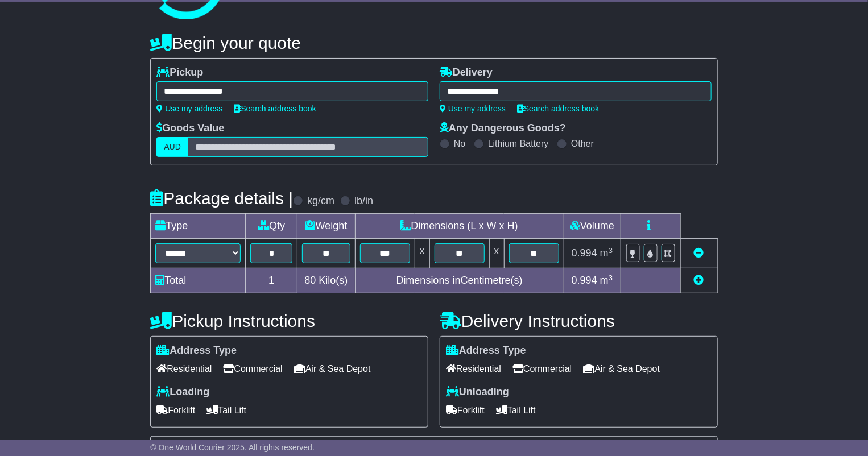 This screenshot has height=456, width=868. I want to click on label: Any Dangerous Goods?, so click(503, 129).